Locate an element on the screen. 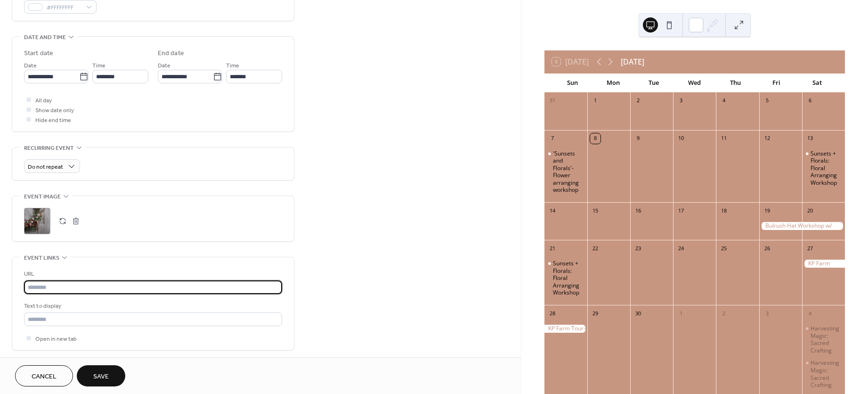  div: 19 is located at coordinates (767, 210).